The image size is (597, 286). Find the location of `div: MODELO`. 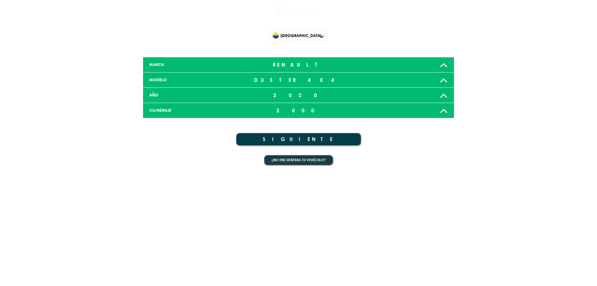

div: MODELO is located at coordinates (196, 80).